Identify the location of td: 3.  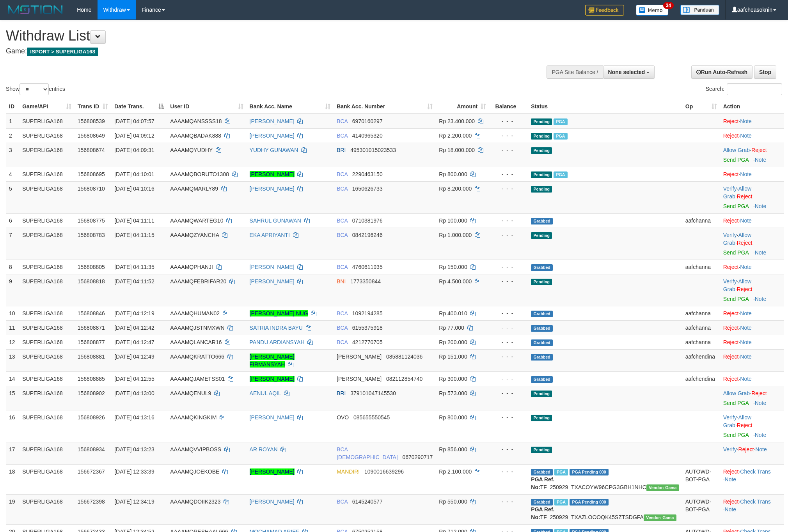
(12, 154).